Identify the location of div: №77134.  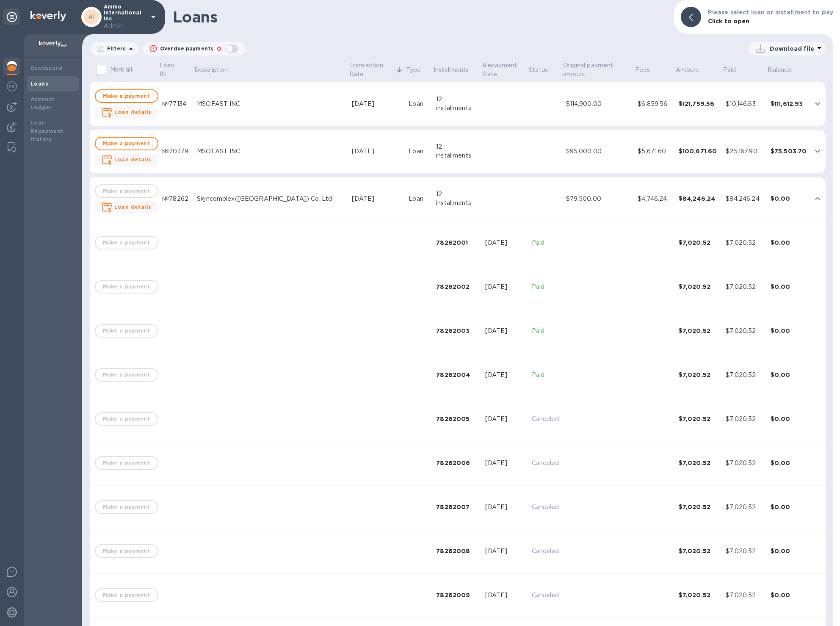
(176, 104).